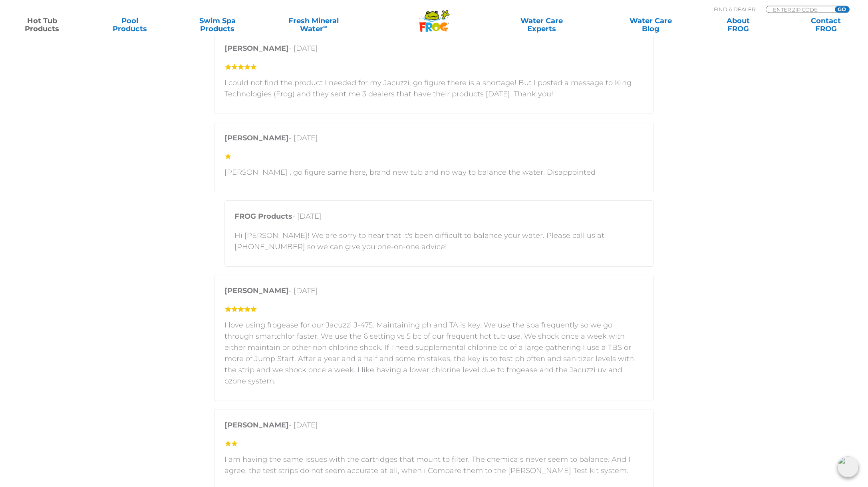  What do you see at coordinates (799, 10) in the screenshot?
I see `input: Zip Code Form` at bounding box center [799, 10].